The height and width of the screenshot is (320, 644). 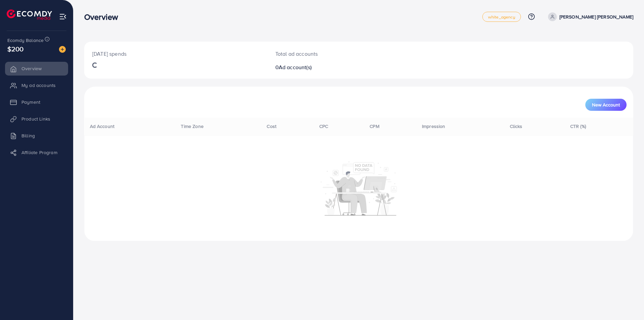 I want to click on span: Ad account(s), so click(x=295, y=67).